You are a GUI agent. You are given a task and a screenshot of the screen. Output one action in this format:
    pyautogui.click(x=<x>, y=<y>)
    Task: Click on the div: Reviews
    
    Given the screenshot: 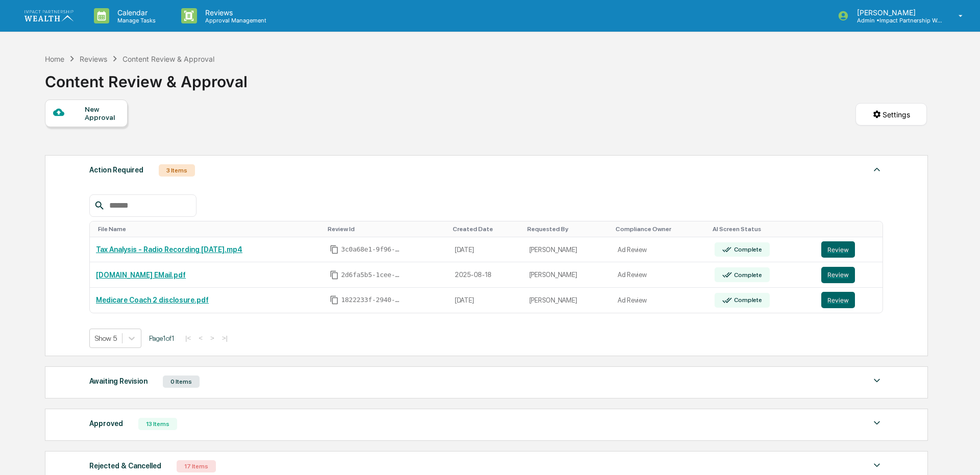 What is the action you would take?
    pyautogui.click(x=93, y=59)
    